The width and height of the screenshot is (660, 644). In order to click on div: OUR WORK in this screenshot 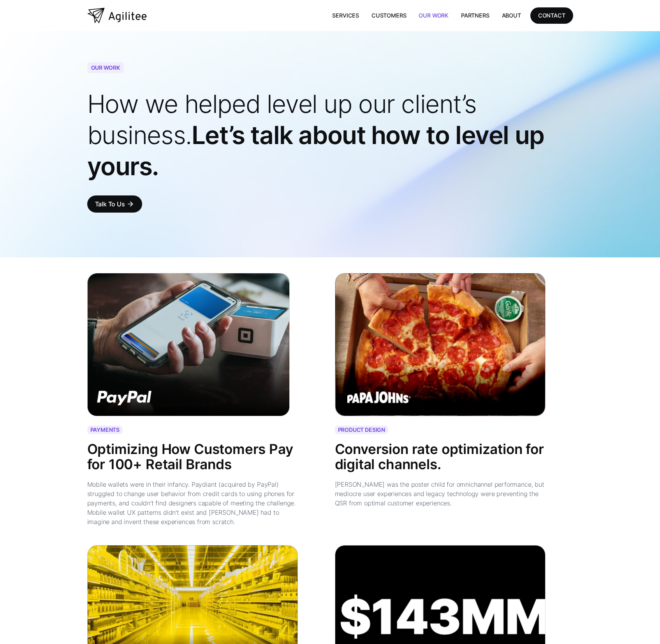, I will do `click(106, 68)`.